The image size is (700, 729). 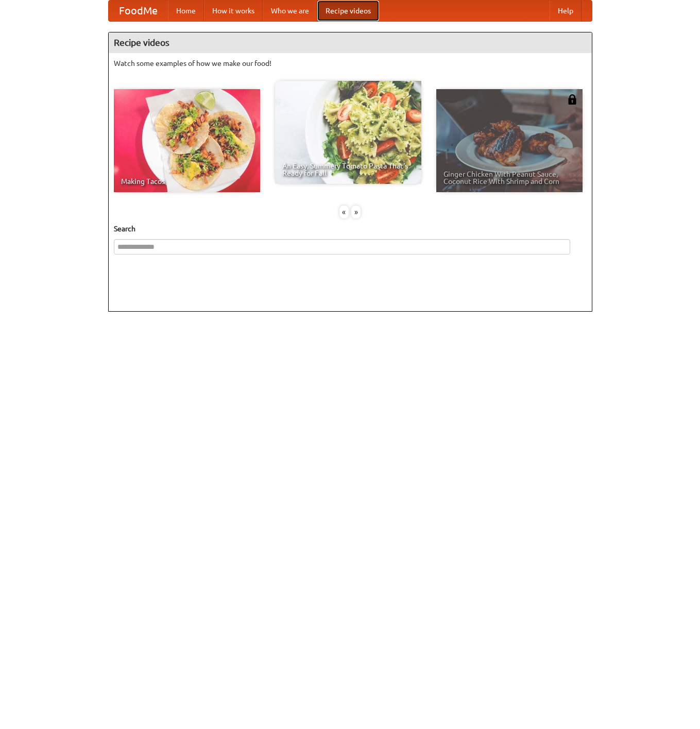 What do you see at coordinates (350, 229) in the screenshot?
I see `h5: Search` at bounding box center [350, 229].